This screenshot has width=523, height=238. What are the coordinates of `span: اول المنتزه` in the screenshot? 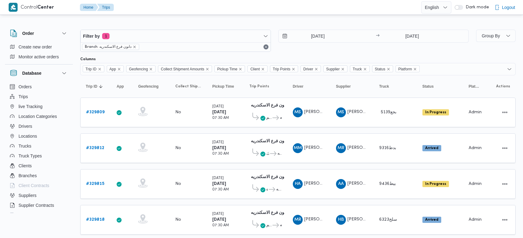 It's located at (267, 190).